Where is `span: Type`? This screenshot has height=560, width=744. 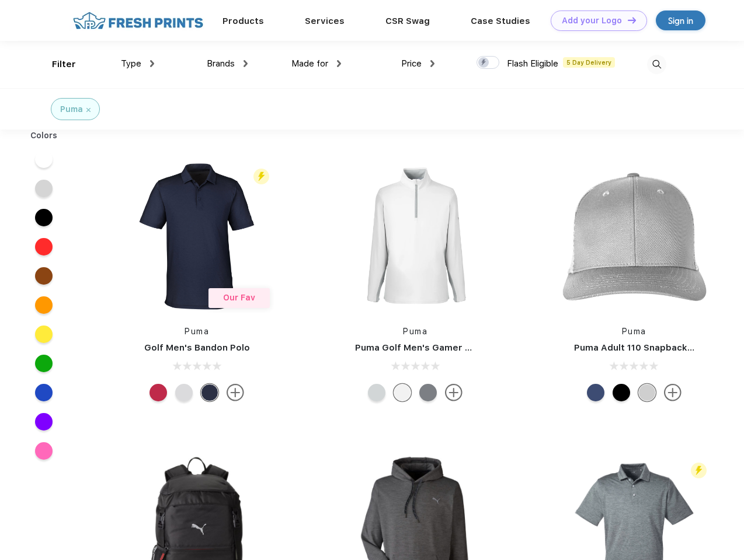
span: Type is located at coordinates (131, 63).